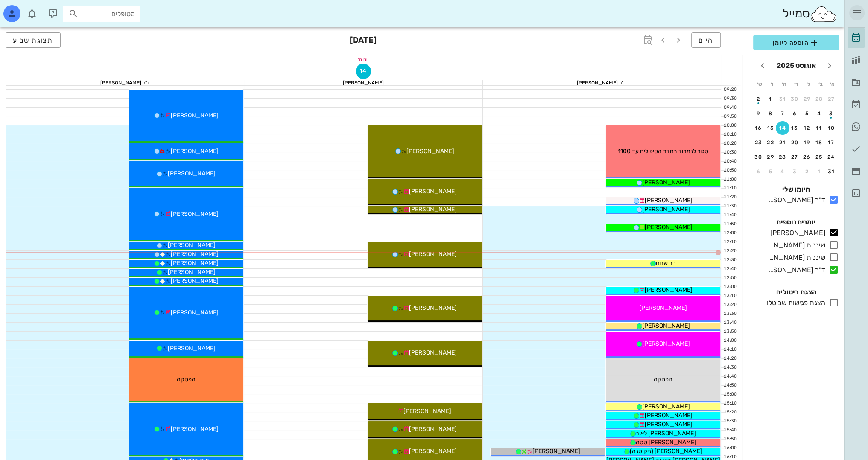 The width and height of the screenshot is (868, 460). What do you see at coordinates (797, 66) in the screenshot?
I see `button: אוגוסט 2025` at bounding box center [797, 66].